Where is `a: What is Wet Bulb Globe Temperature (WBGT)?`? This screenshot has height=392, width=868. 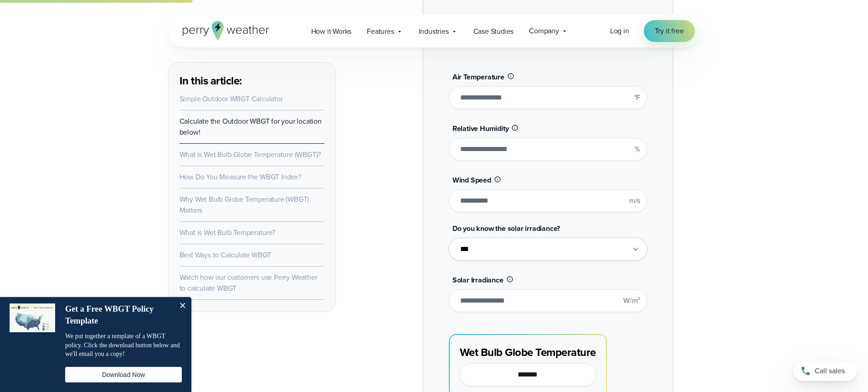 a: What is Wet Bulb Globe Temperature (WBGT)? is located at coordinates (250, 154).